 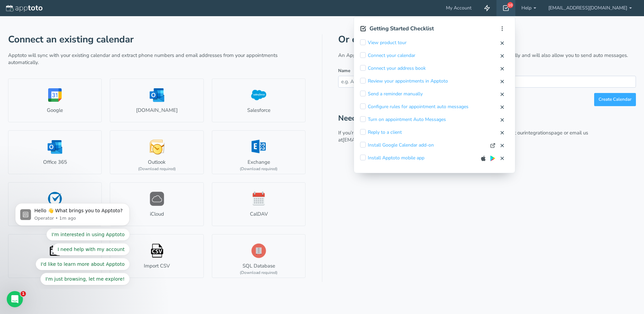 What do you see at coordinates (77, 67) in the screenshot?
I see `button: Quick reply: I'd like to learn more about Apptoto` at bounding box center [77, 67].